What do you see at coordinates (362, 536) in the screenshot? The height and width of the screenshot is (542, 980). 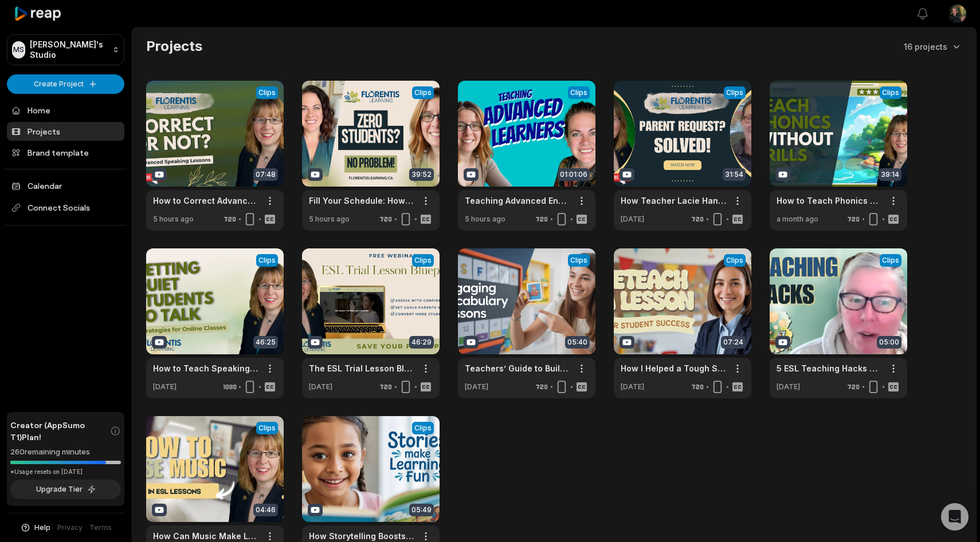 I see `a: How Storytelling Boosts Language Skills by 50 Percent!` at bounding box center [362, 536].